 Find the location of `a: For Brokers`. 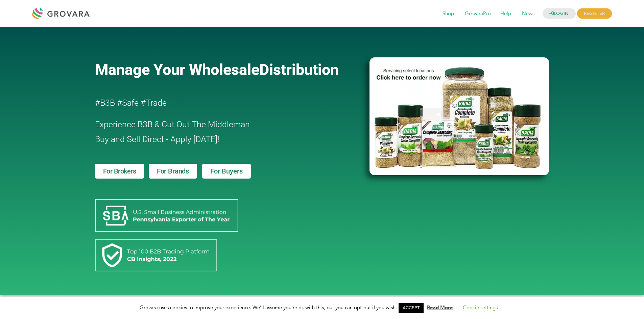

a: For Brokers is located at coordinates (120, 171).